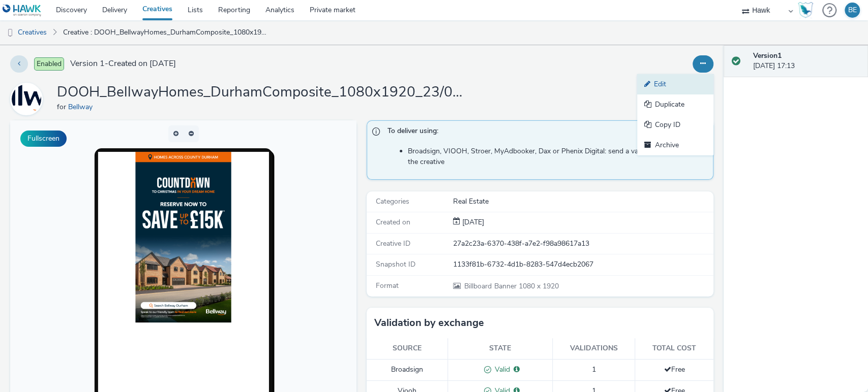  Describe the element at coordinates (807, 10) in the screenshot. I see `a: Hawk Academy` at that location.